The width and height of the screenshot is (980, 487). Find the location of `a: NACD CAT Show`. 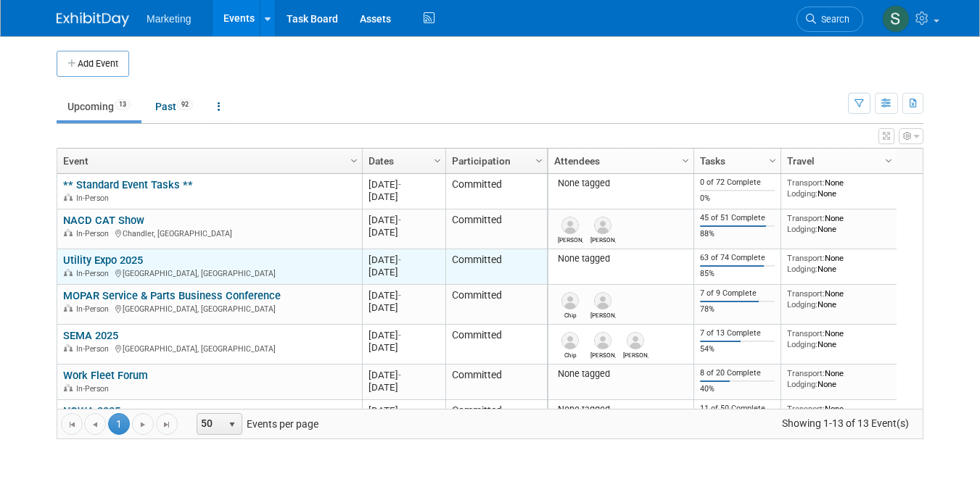

a: NACD CAT Show is located at coordinates (104, 220).